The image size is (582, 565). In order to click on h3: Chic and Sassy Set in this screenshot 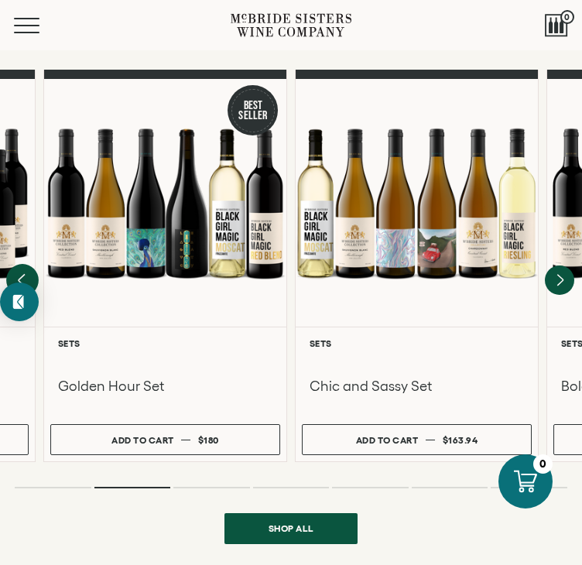, I will do `click(417, 386)`.